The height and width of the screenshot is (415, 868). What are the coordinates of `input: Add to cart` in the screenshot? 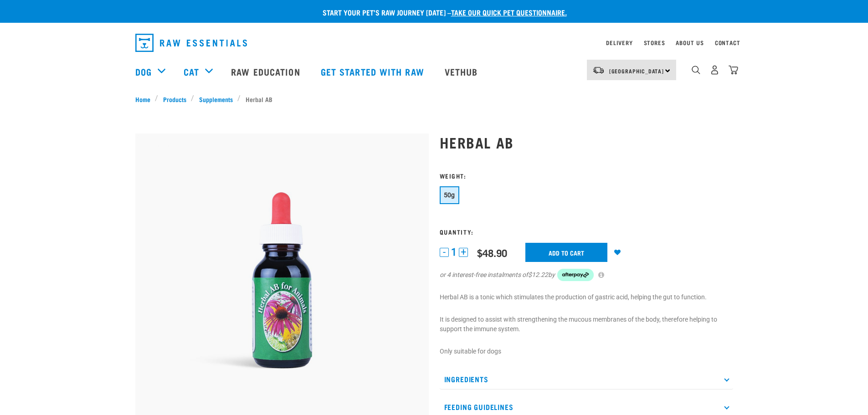 It's located at (567, 253).